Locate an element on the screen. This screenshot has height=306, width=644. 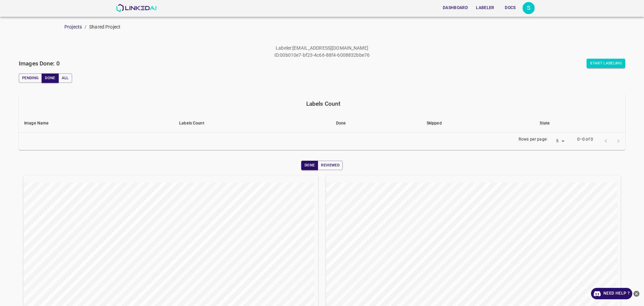
div: S is located at coordinates (529, 8).